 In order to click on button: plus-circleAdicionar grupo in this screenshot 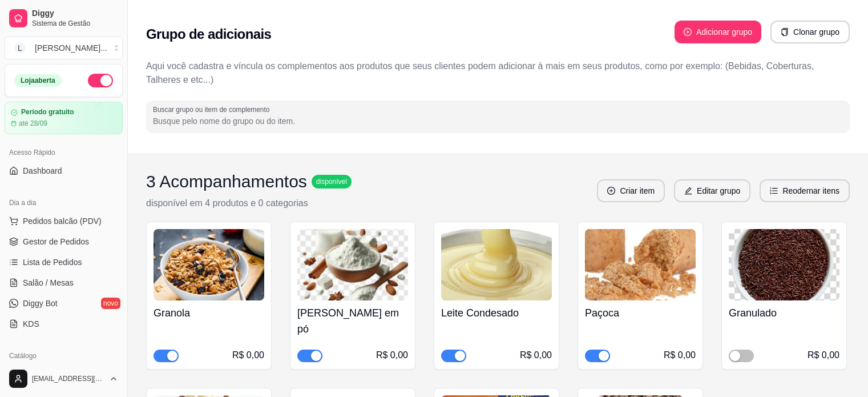, I will do `click(718, 32)`.